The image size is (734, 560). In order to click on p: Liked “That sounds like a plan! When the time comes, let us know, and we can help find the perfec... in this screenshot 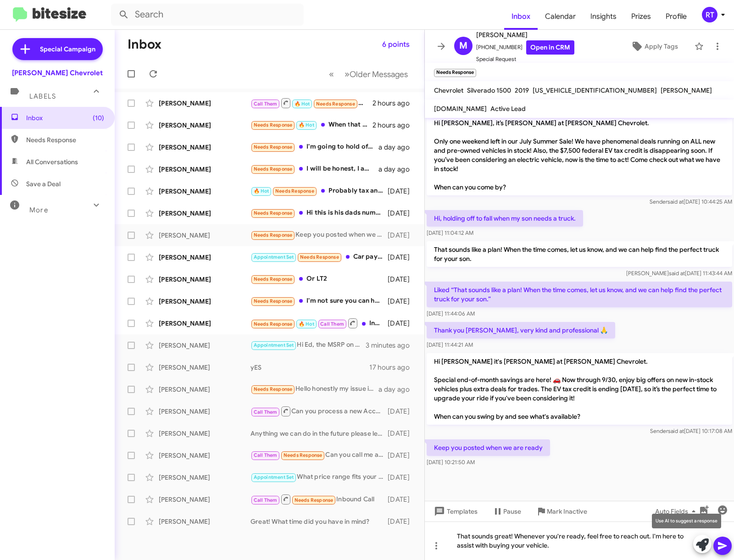, I will do `click(579, 295)`.